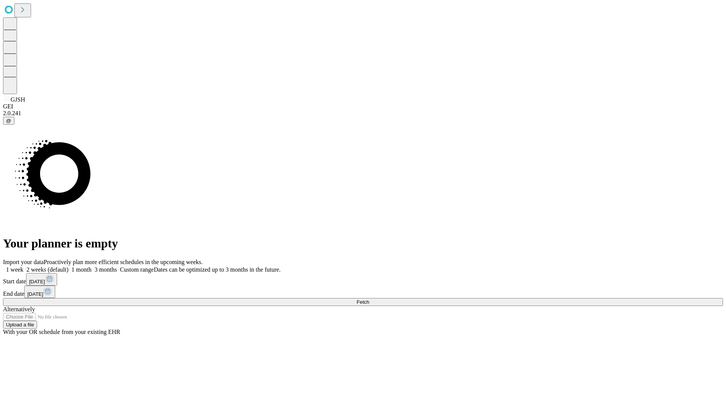  What do you see at coordinates (123, 262) in the screenshot?
I see `span: Proactively plan more efficient schedules in the upcoming weeks.` at bounding box center [123, 262].